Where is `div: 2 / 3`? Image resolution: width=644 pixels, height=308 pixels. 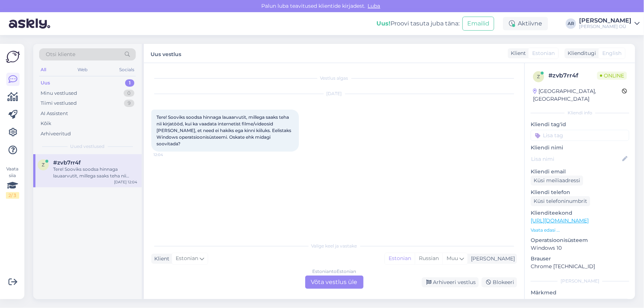 div: 2 / 3 is located at coordinates (13, 195).